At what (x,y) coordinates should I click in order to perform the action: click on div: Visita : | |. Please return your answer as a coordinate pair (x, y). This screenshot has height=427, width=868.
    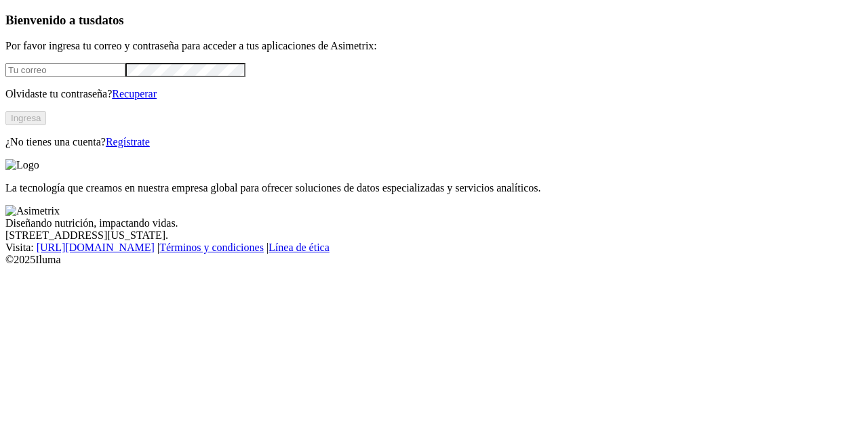
    Looking at the image, I should click on (434, 248).